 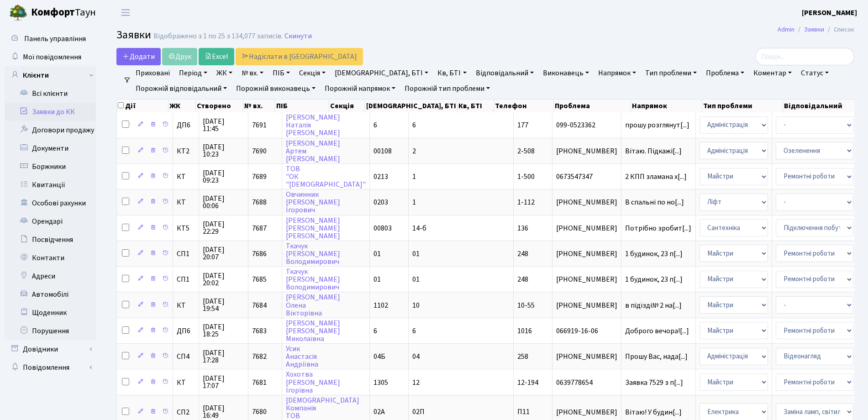 What do you see at coordinates (524, 106) in the screenshot?
I see `th: Телефон` at bounding box center [524, 106].